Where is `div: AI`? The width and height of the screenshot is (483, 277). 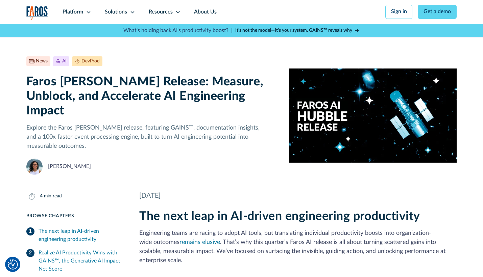 div: AI is located at coordinates (64, 61).